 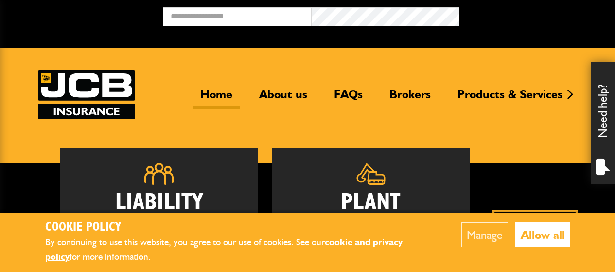 What do you see at coordinates (510, 98) in the screenshot?
I see `a: Products & Services` at bounding box center [510, 98].